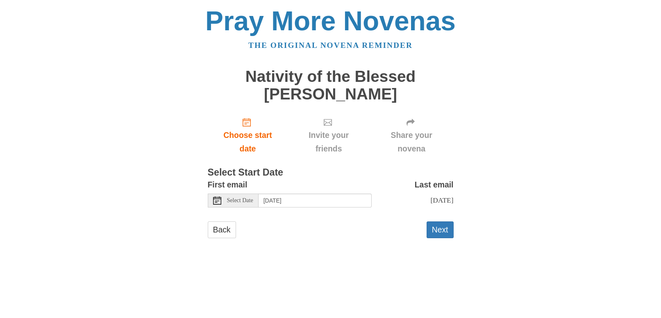  I want to click on a: Choose start date, so click(248, 135).